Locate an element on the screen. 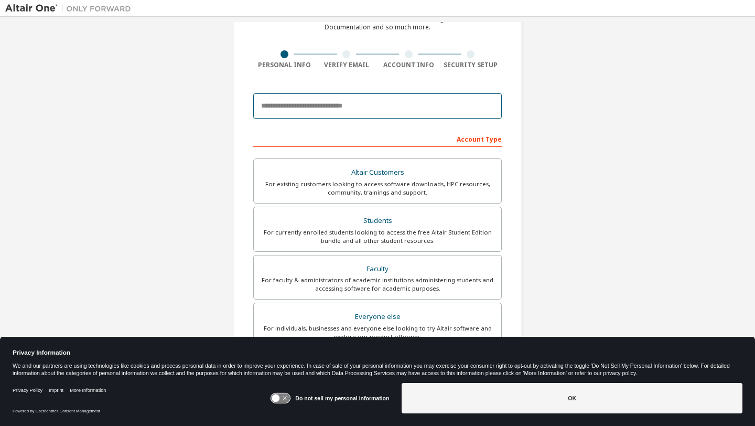 The image size is (755, 426). div: For Free Trials, Licenses, Downloads, Learning & Documentation and so much more. is located at coordinates (378, 23).